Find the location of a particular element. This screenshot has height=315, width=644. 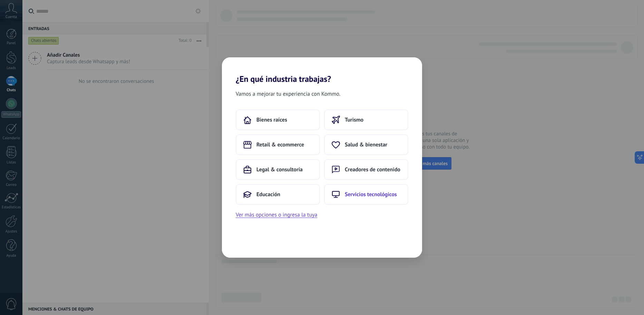

button: Ver más opciones o ingresa la tuya is located at coordinates (276, 215).